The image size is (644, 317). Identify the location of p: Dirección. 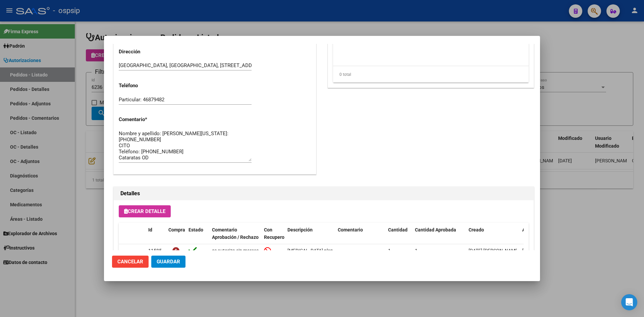
(148, 51).